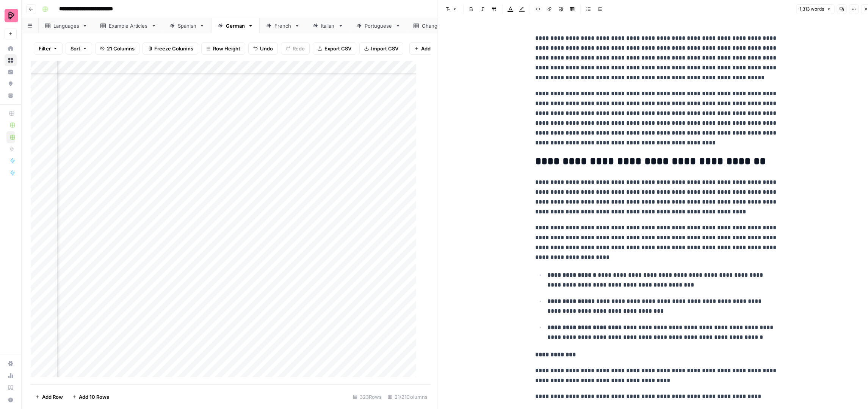 Image resolution: width=868 pixels, height=409 pixels. Describe the element at coordinates (11, 48) in the screenshot. I see `a: Home` at that location.